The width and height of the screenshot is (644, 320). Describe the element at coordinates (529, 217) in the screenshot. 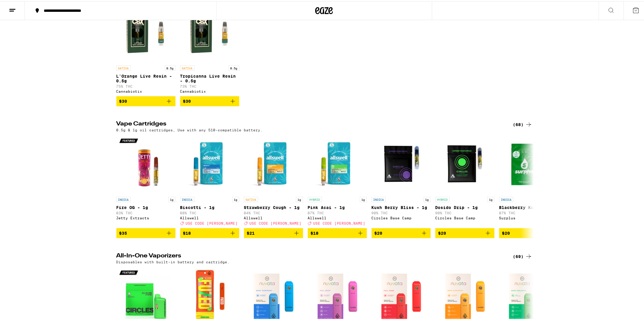

I see `div: Surplus` at that location.